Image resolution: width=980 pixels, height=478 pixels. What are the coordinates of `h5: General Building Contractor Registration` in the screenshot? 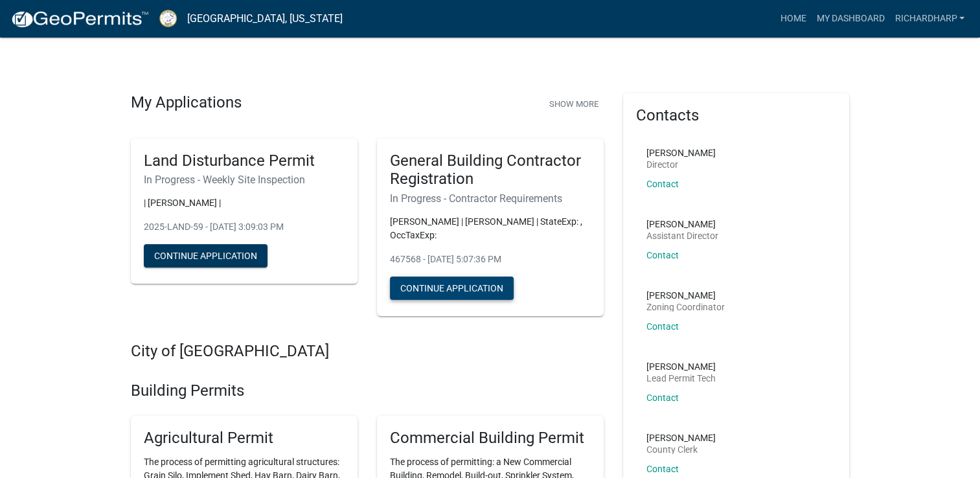 It's located at (490, 171).